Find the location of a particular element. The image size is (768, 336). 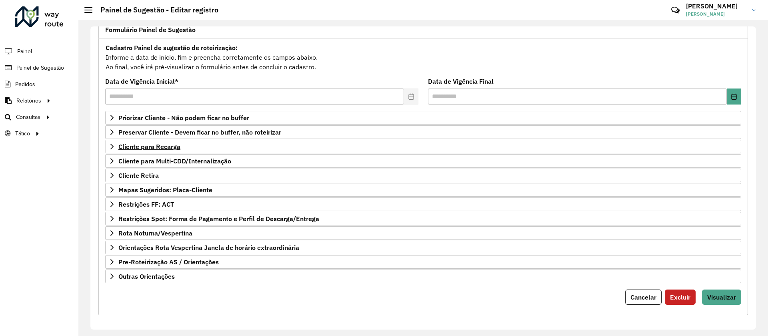

a: Rota Noturna/Vespertina is located at coordinates (423, 233).